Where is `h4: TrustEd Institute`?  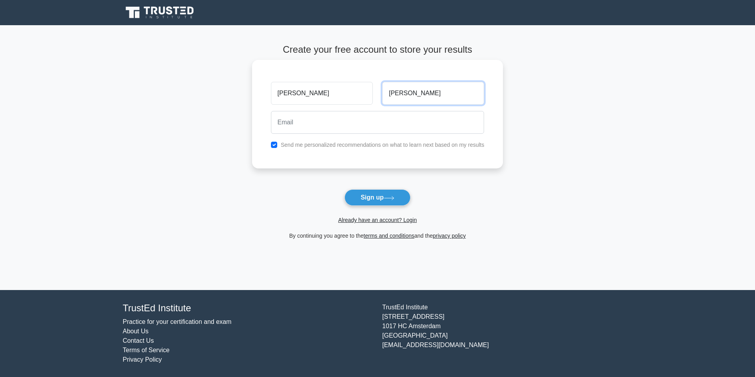
h4: TrustEd Institute is located at coordinates (248, 308).